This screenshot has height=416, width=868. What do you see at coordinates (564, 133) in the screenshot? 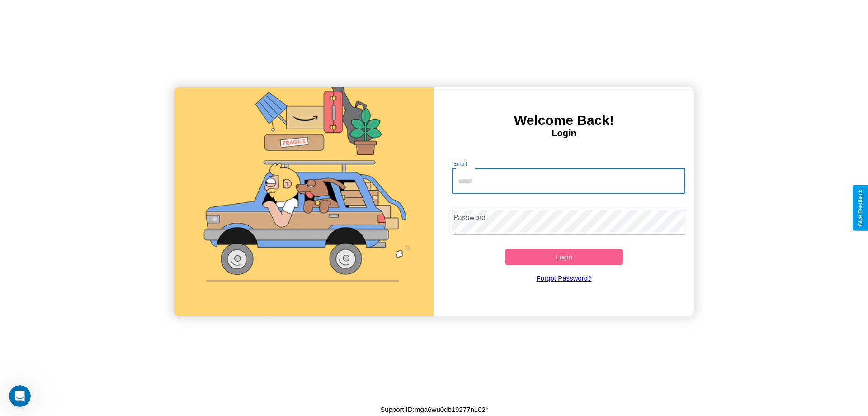
I see `h4: Login` at bounding box center [564, 133].